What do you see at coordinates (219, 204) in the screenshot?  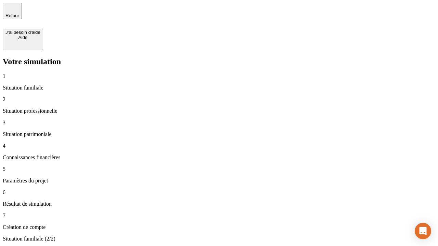 I see `p: Résultat de simulation` at bounding box center [219, 204].